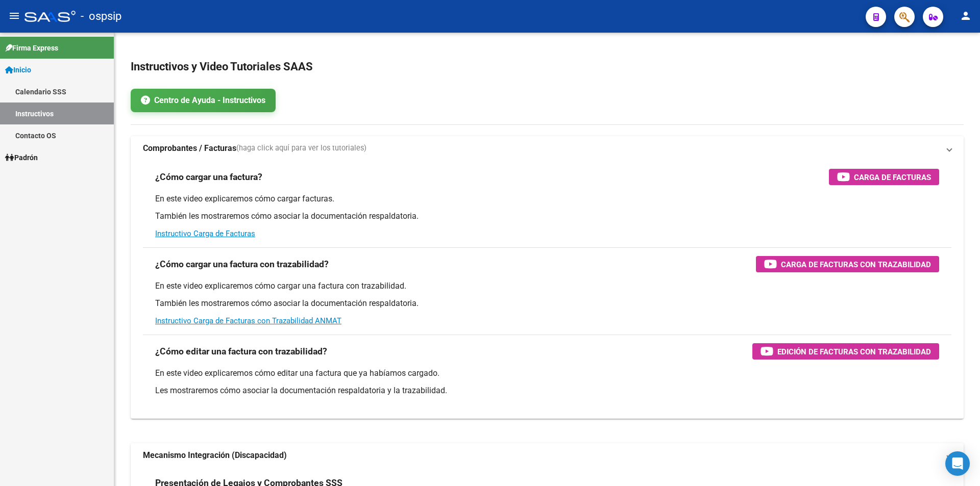  I want to click on button: Carga de Facturas, so click(884, 177).